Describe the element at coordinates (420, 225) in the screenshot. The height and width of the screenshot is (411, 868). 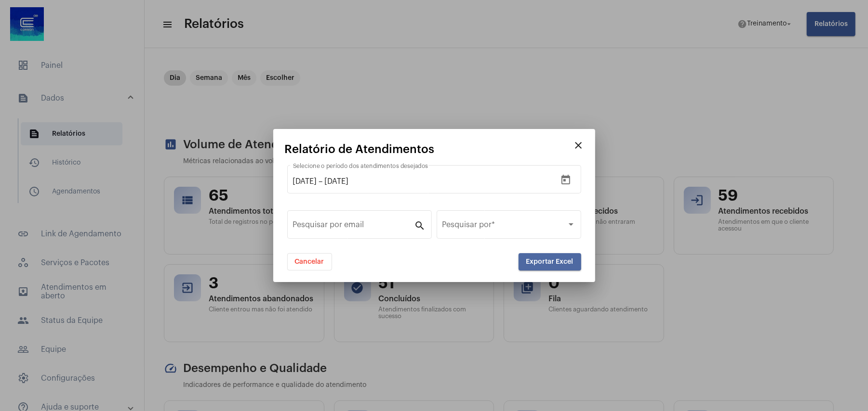
I see `mat-icon: search` at that location.